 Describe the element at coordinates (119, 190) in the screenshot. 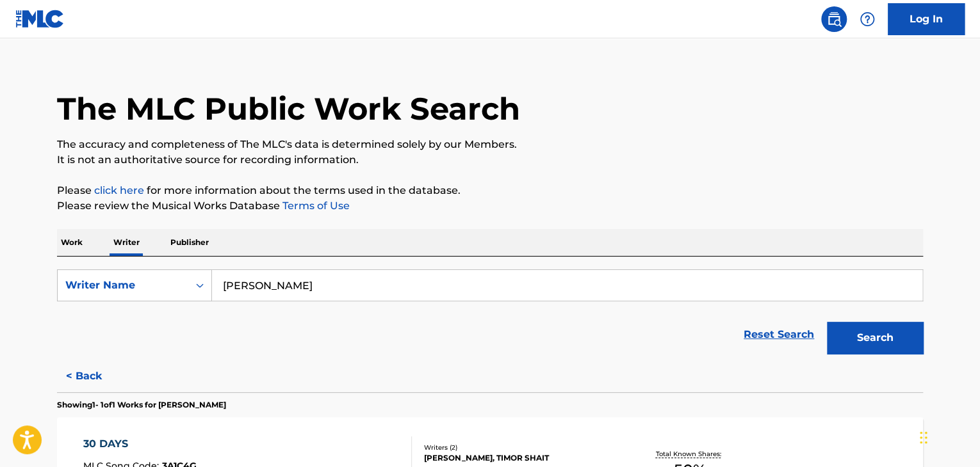

I see `a: click here` at that location.